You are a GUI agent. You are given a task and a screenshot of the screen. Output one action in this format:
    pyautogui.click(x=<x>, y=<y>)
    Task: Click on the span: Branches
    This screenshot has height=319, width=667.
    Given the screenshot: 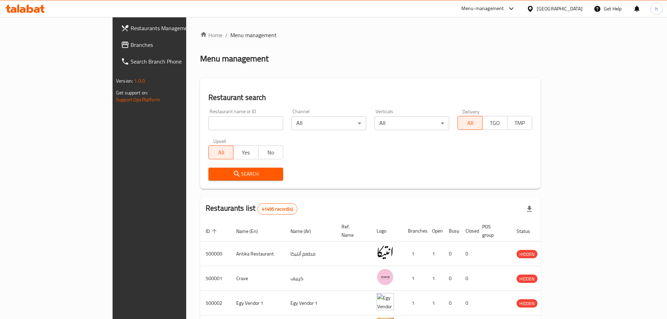 What is the action you would take?
    pyautogui.click(x=174, y=45)
    